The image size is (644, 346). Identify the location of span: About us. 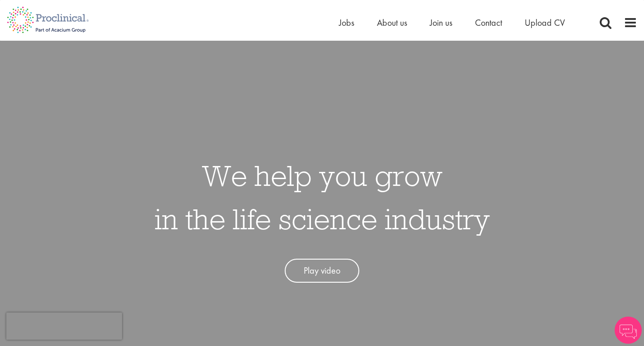
(391, 23).